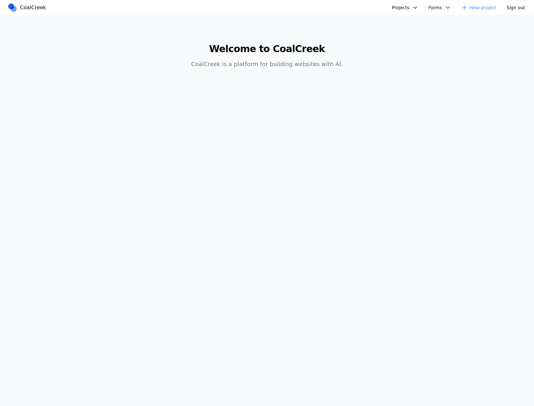  What do you see at coordinates (267, 49) in the screenshot?
I see `h1: Welcome to CoalCreek` at bounding box center [267, 49].